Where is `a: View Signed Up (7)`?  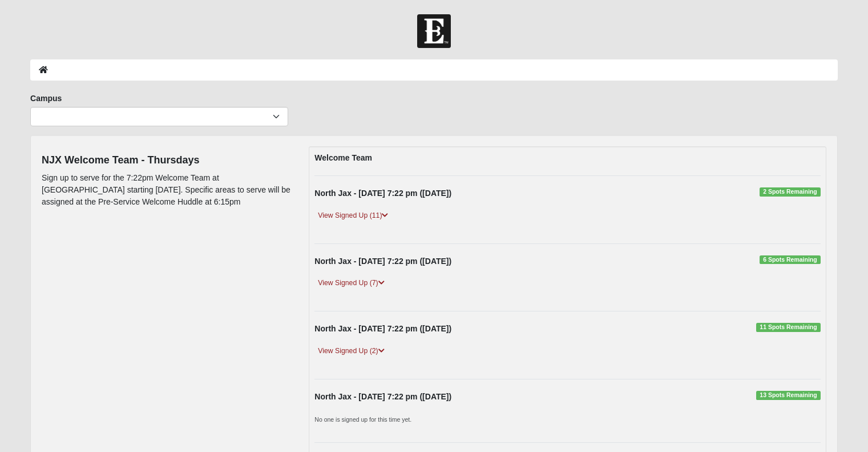
a: View Signed Up (7) is located at coordinates (351, 283).